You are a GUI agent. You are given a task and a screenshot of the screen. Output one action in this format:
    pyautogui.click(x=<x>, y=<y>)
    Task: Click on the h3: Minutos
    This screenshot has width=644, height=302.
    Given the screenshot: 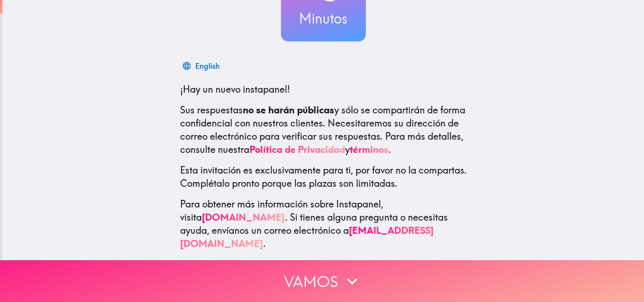 What is the action you would take?
    pyautogui.click(x=323, y=18)
    